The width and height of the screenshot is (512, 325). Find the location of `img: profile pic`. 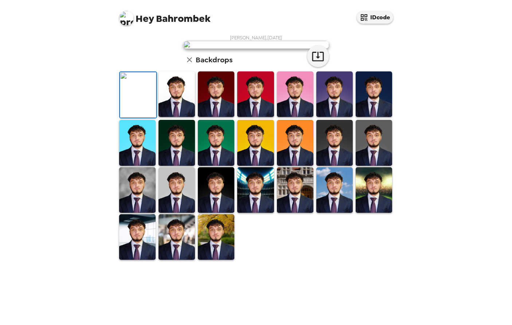

img: profile pic is located at coordinates (126, 18).